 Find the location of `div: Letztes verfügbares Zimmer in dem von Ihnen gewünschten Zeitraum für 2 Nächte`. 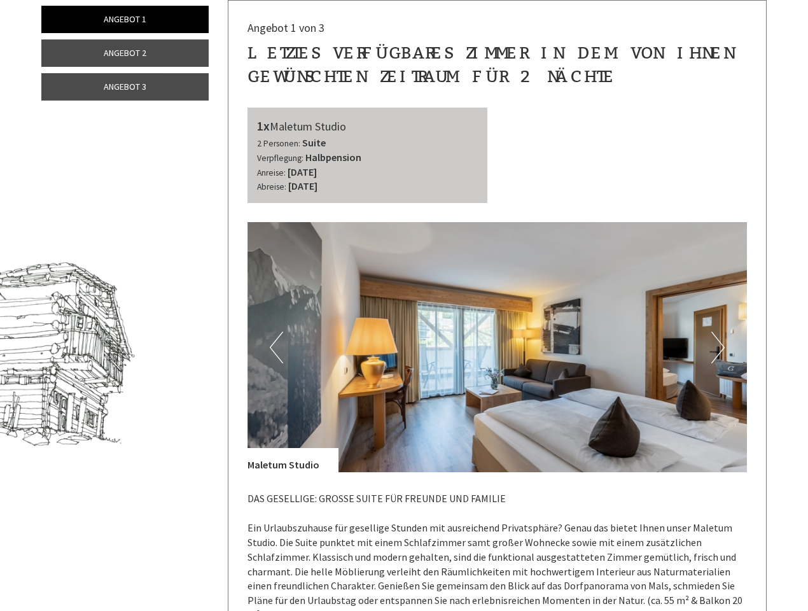

div: Letztes verfügbares Zimmer in dem von Ihnen gewünschten Zeitraum für 2 Nächte is located at coordinates (498, 65).